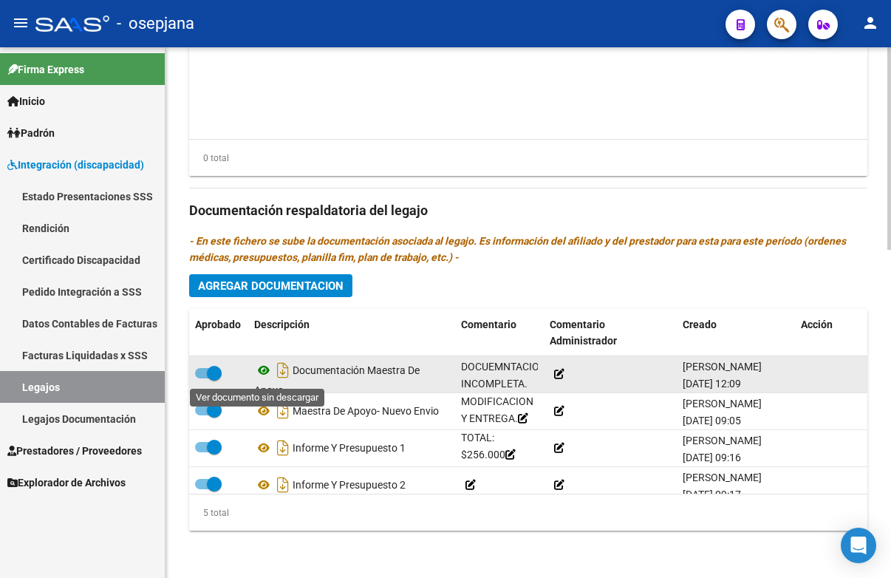  What do you see at coordinates (66, 482) in the screenshot?
I see `span: Explorador de Archivos` at bounding box center [66, 482].